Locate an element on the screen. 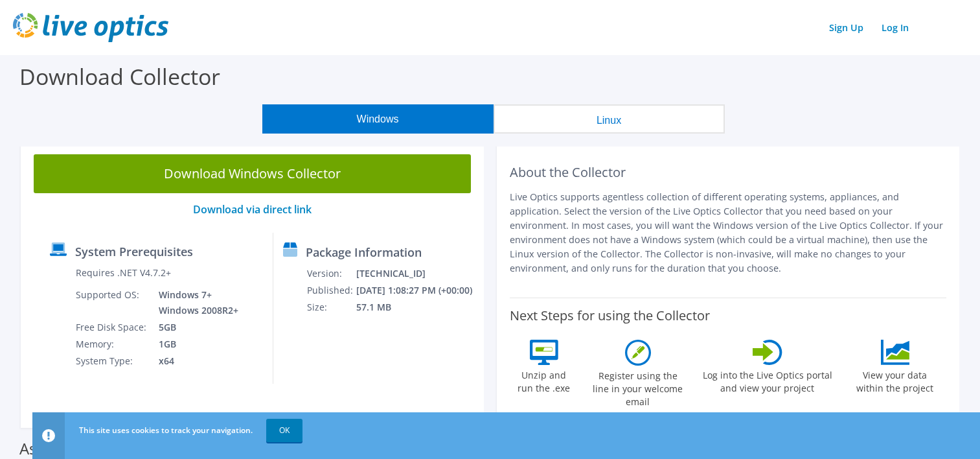  label: Package Information is located at coordinates (363, 252).